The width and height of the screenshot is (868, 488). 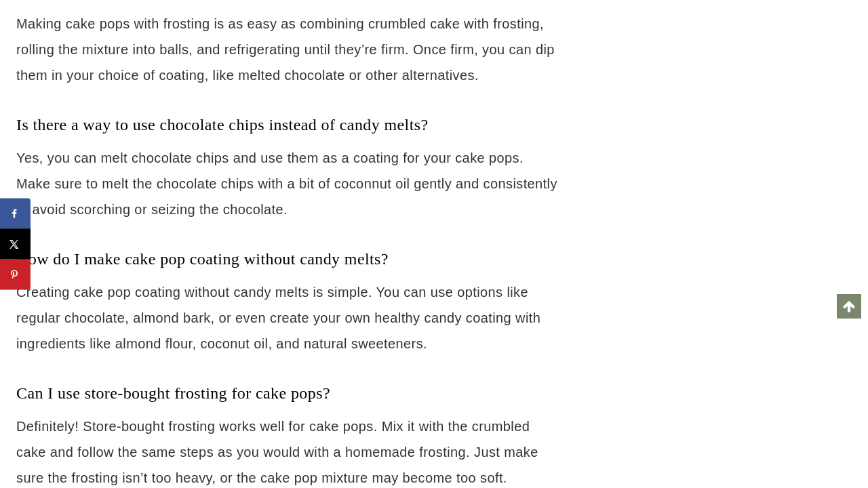 What do you see at coordinates (288, 50) in the screenshot?
I see `p: Making cake pops with frosting is as easy as combining crumbled cake with frosting, rolling the m...` at bounding box center [288, 50].